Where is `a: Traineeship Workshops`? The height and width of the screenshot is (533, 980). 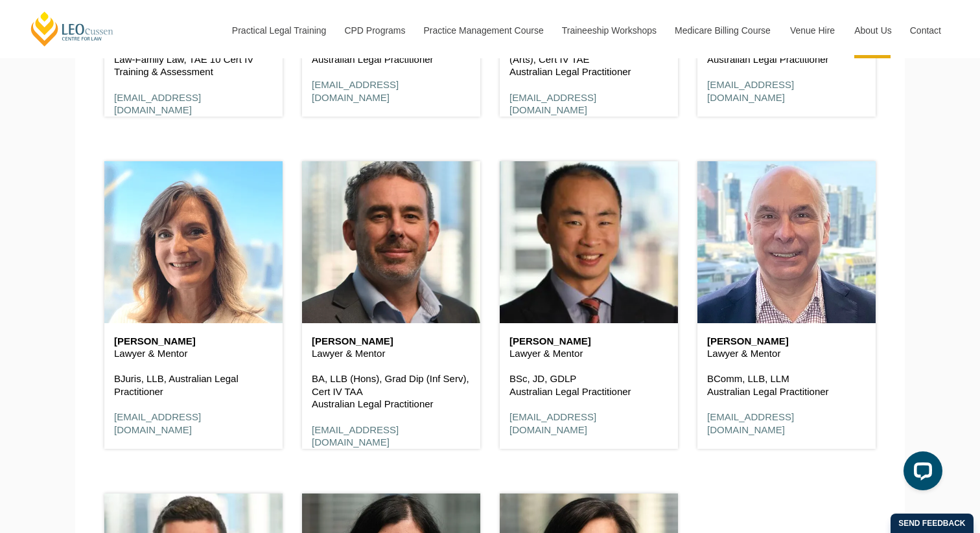 a: Traineeship Workshops is located at coordinates (609, 30).